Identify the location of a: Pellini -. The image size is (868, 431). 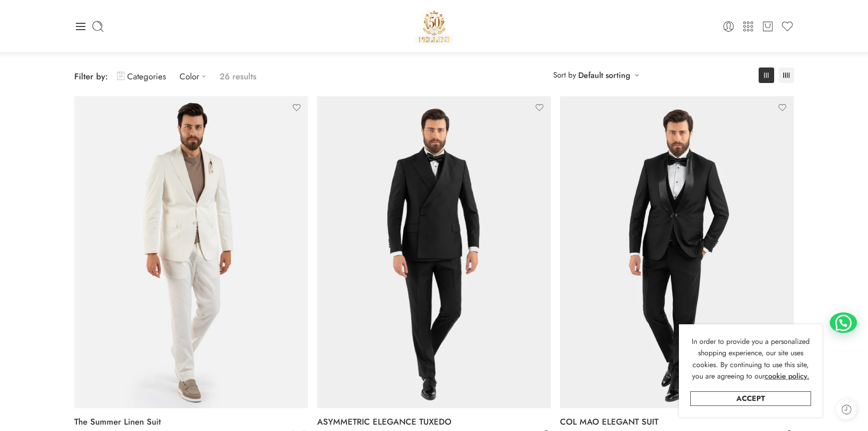
(434, 26).